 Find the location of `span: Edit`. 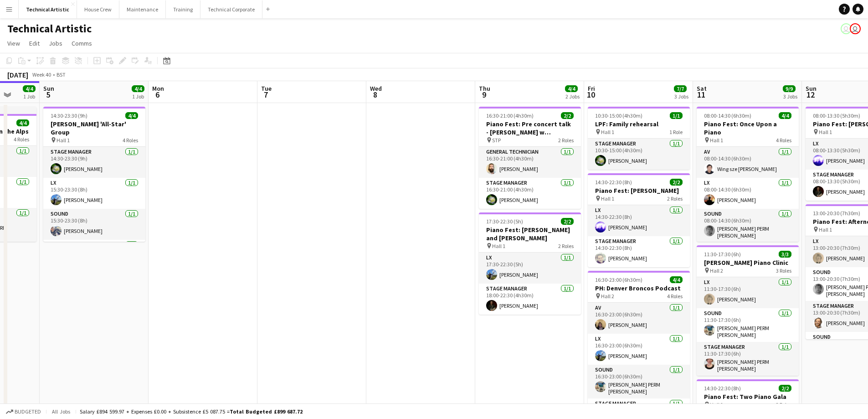

span: Edit is located at coordinates (34, 44).